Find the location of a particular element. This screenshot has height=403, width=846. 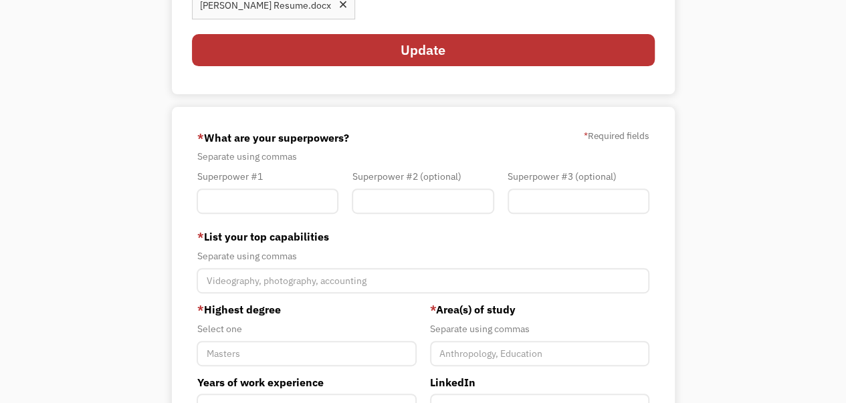

input: Anthropology, Education is located at coordinates (540, 354).